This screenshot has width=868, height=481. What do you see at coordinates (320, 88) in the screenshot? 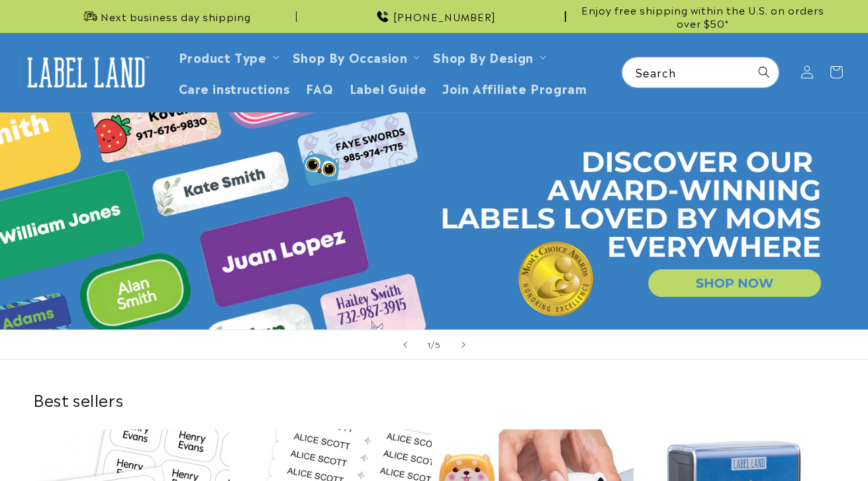
I see `a: FAQ` at bounding box center [320, 88].